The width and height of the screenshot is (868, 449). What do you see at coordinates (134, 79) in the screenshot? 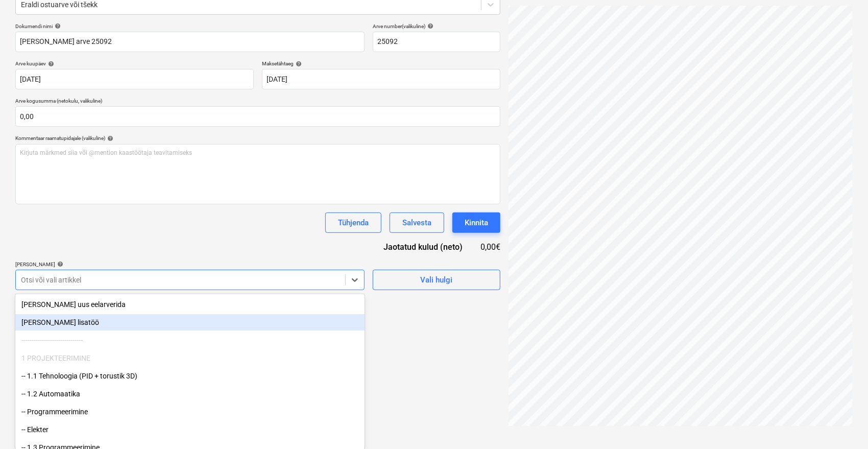
I see `input: Arve kuupäeva pole määratud.` at bounding box center [134, 79].